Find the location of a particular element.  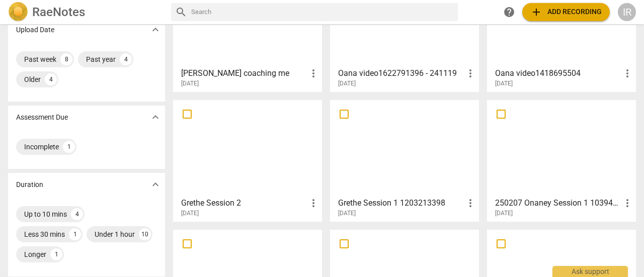

div: IR is located at coordinates (626, 12).